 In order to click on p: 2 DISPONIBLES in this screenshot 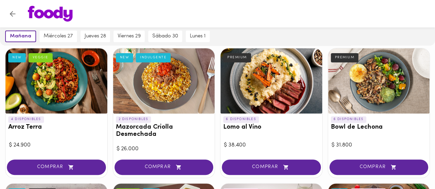, I will do `click(133, 120)`.